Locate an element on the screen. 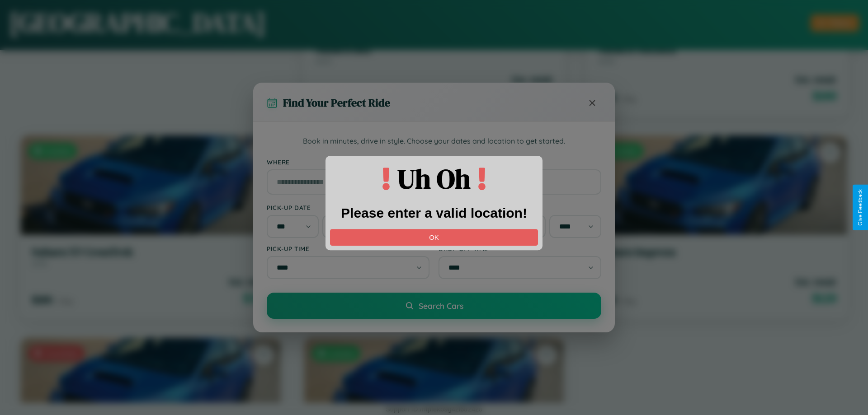 This screenshot has height=415, width=868. p: Book in minutes, drive in style. Choose your dates and location to get started. is located at coordinates (434, 142).